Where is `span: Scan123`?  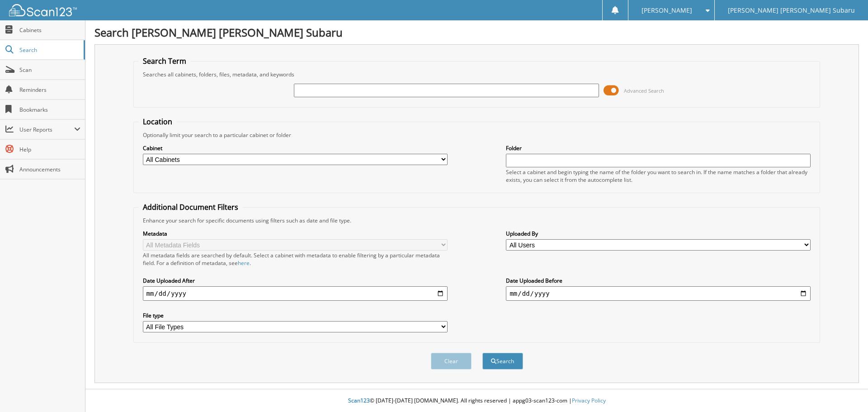
span: Scan123 is located at coordinates (359, 400).